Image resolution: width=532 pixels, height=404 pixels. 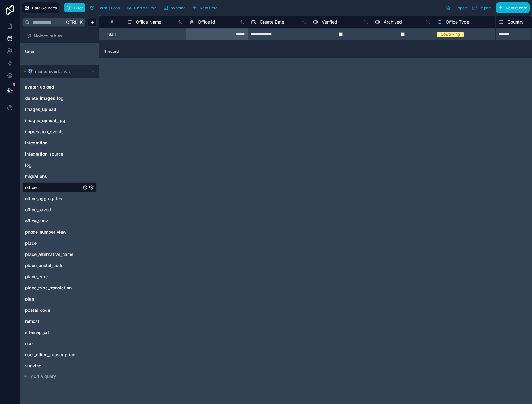 I want to click on span: place_type, so click(x=36, y=276).